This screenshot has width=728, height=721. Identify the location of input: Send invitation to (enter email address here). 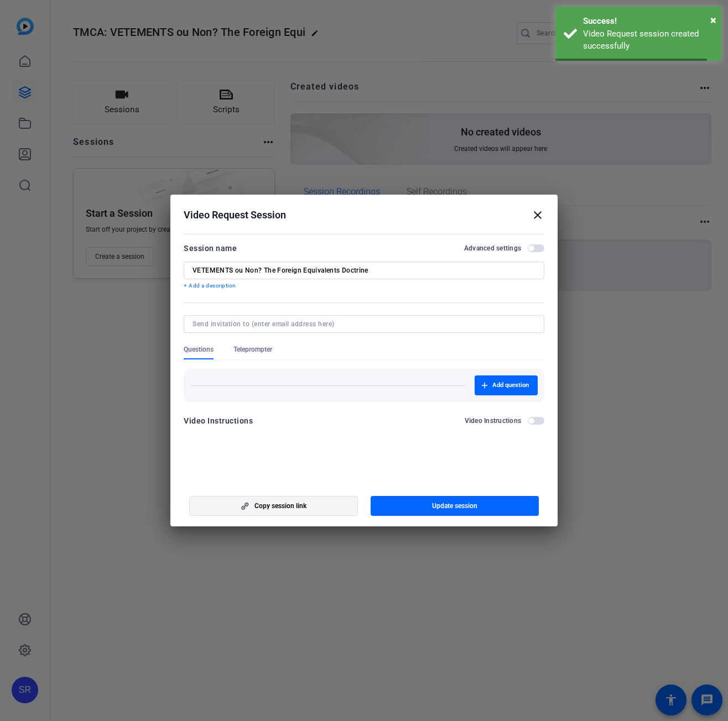
(362, 324).